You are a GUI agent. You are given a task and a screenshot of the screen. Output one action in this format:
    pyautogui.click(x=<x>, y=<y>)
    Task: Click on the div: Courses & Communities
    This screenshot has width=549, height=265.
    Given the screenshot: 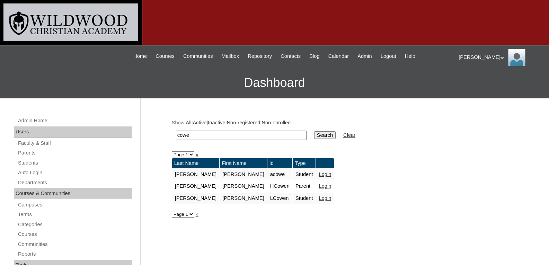 What is the action you would take?
    pyautogui.click(x=73, y=194)
    